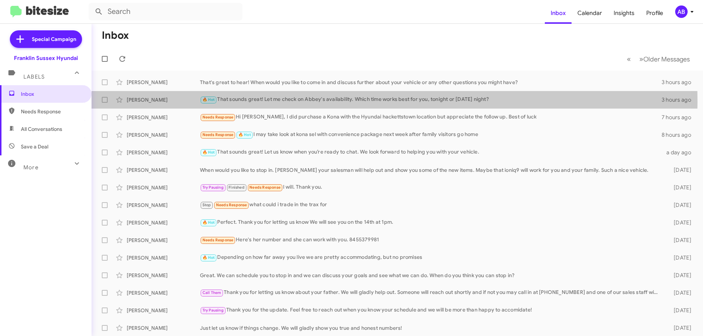  Describe the element at coordinates (658, 59) in the screenshot. I see `nav: Page navigation example` at that location.